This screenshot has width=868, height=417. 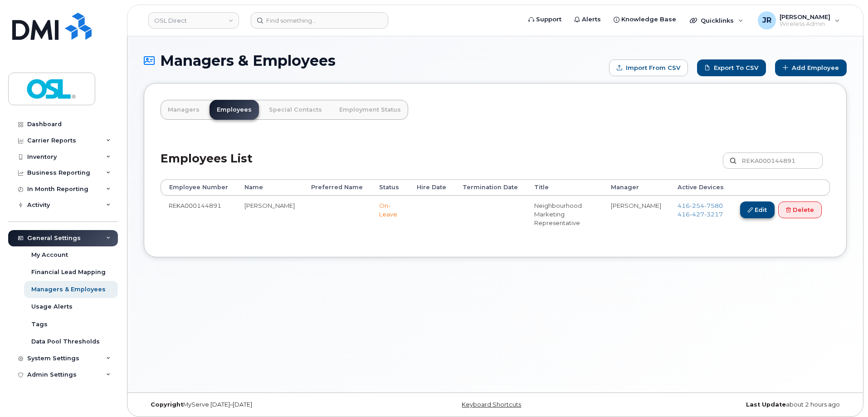 I want to click on td: REKA000144891, so click(x=198, y=213).